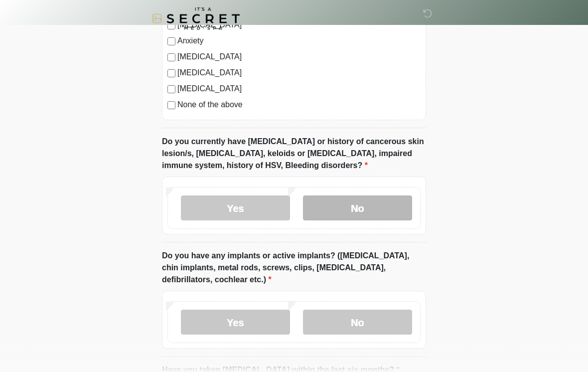  Describe the element at coordinates (171, 106) in the screenshot. I see `input: None of the above` at that location.